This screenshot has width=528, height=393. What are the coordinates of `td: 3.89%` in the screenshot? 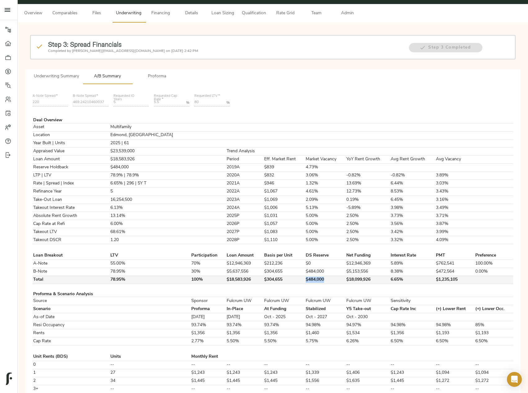 It's located at (454, 176).